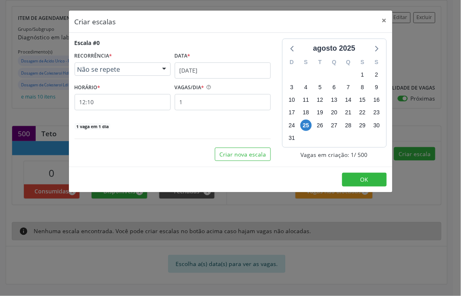 Image resolution: width=461 pixels, height=296 pixels. What do you see at coordinates (292, 62) in the screenshot?
I see `div: D` at bounding box center [292, 62].